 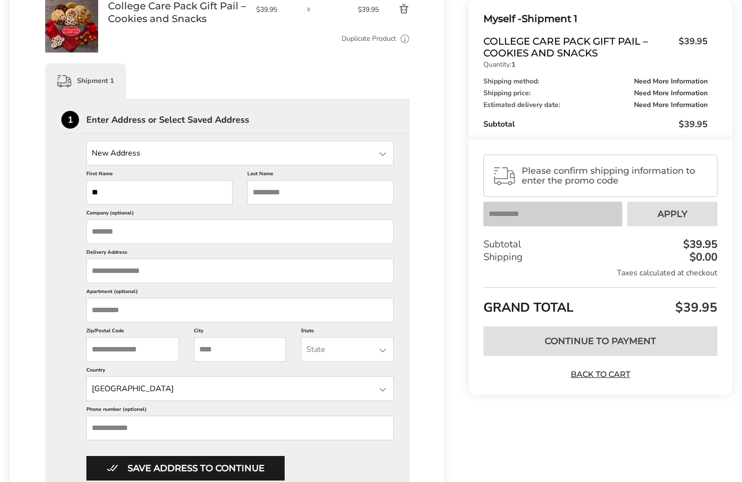 I want to click on button: Delete product, so click(x=395, y=9).